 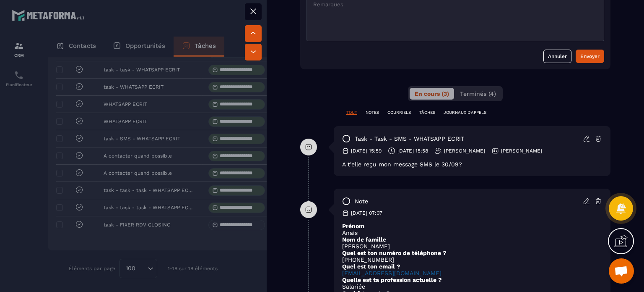 What do you see at coordinates (392, 280) in the screenshot?
I see `strong: Quelle est ta profession actuelle ?` at bounding box center [392, 280].